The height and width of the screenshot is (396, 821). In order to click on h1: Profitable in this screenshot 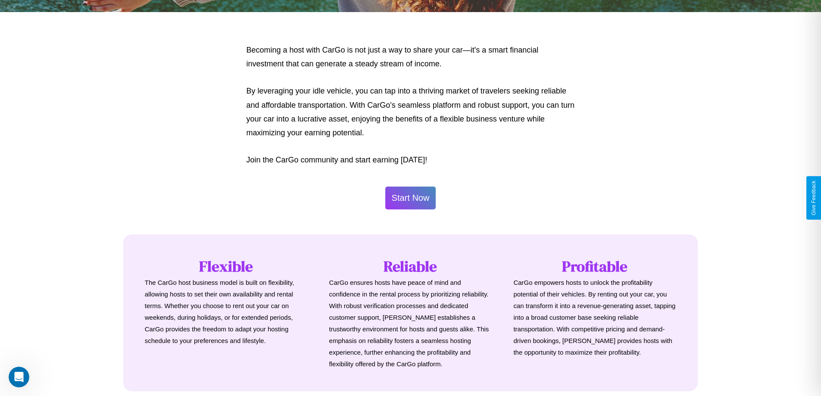, I will do `click(595, 266)`.